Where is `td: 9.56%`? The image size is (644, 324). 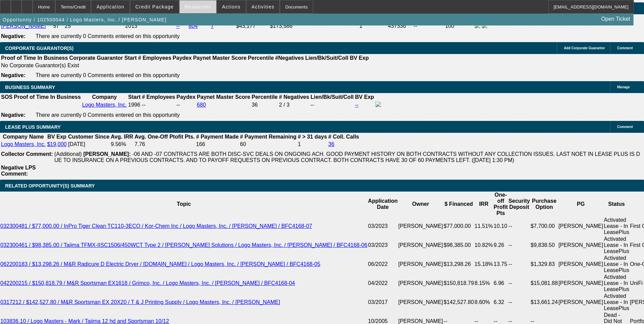 td: 9.56% is located at coordinates (122, 144).